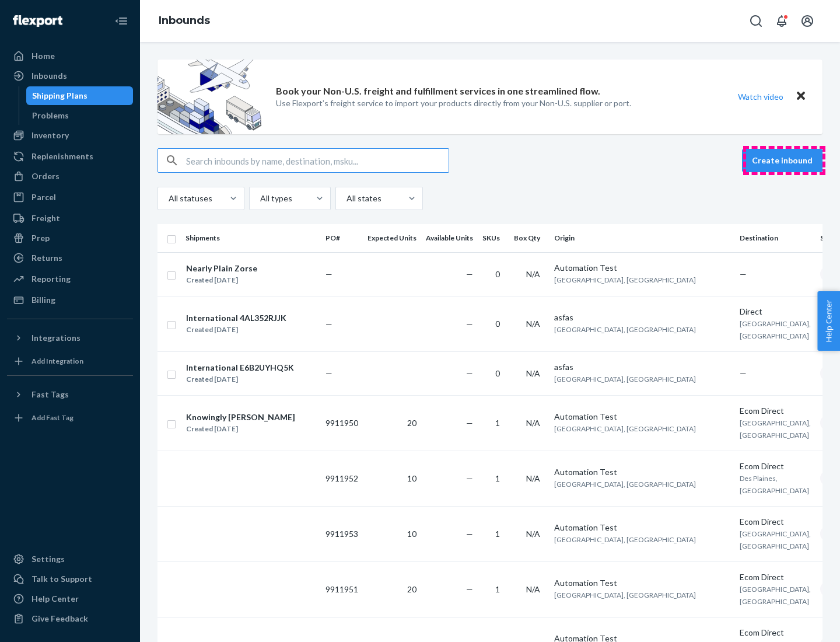  What do you see at coordinates (70, 361) in the screenshot?
I see `a: Add Integration` at bounding box center [70, 361].